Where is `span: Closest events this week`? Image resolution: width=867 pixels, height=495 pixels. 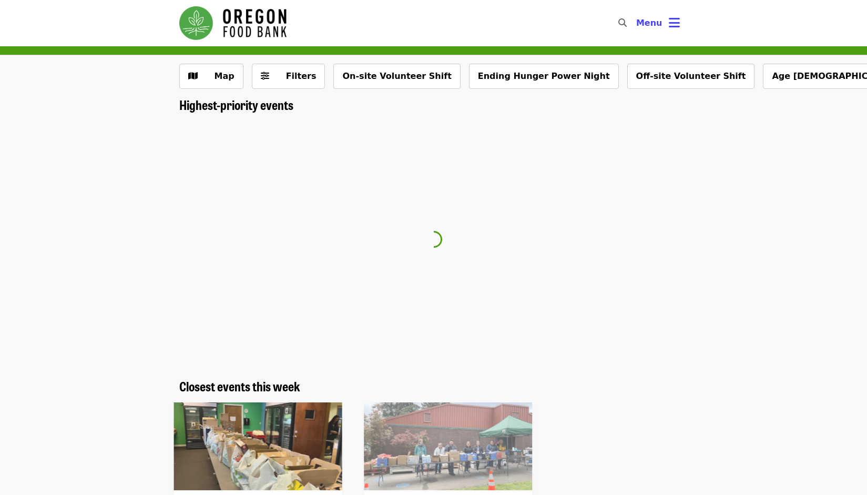 span: Closest events this week is located at coordinates (240, 385).